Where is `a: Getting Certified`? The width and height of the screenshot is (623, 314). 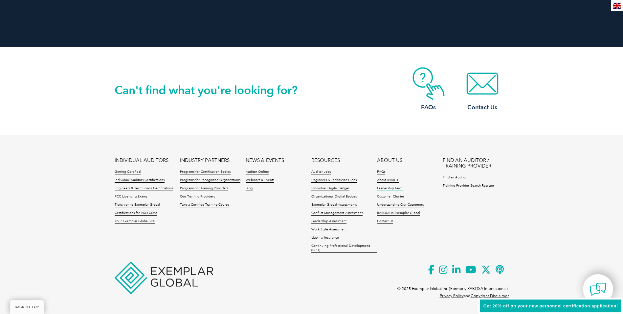
a: Getting Certified is located at coordinates (128, 172).